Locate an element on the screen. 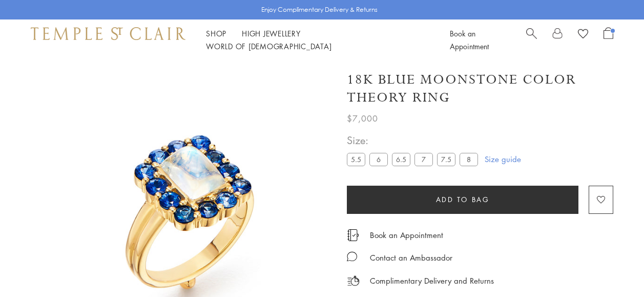 This screenshot has height=297, width=644. a: ShopShop is located at coordinates (216, 33).